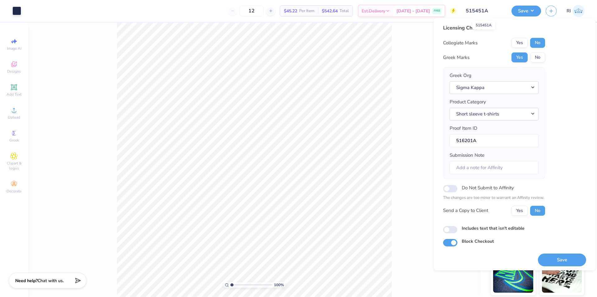 The height and width of the screenshot is (297, 597). What do you see at coordinates (344, 11) in the screenshot?
I see `span: Total` at bounding box center [344, 11].